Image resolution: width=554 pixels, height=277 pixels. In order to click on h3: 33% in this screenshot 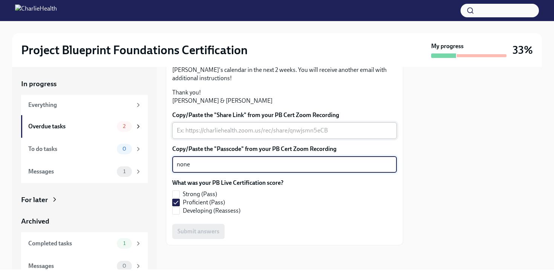, I will do `click(522, 50)`.